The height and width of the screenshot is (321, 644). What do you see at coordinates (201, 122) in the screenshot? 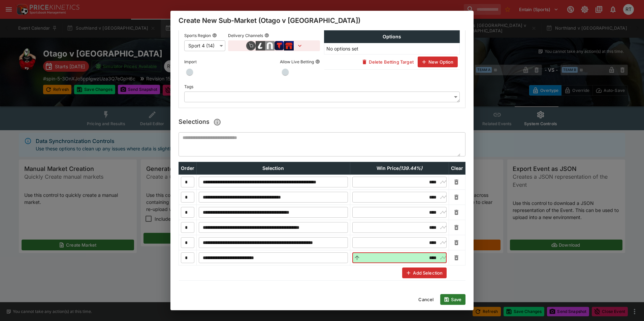
I see `h5: Selections` at bounding box center [201, 122].